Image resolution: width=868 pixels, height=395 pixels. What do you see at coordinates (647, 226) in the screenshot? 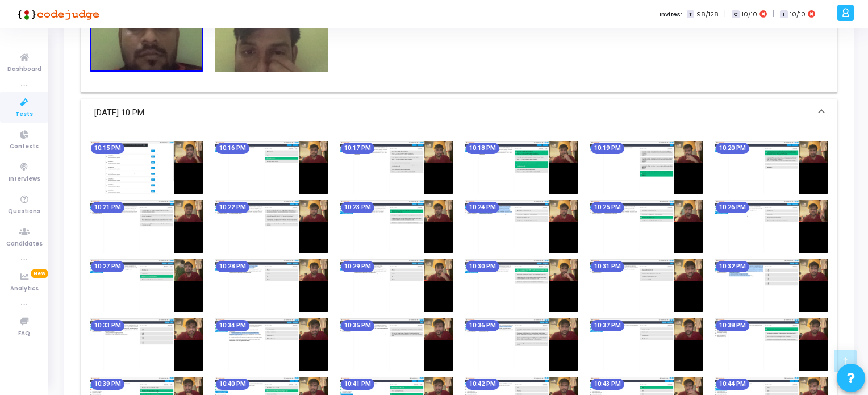
I see `img: screenshot-1759337721917.jpeg` at bounding box center [647, 226].